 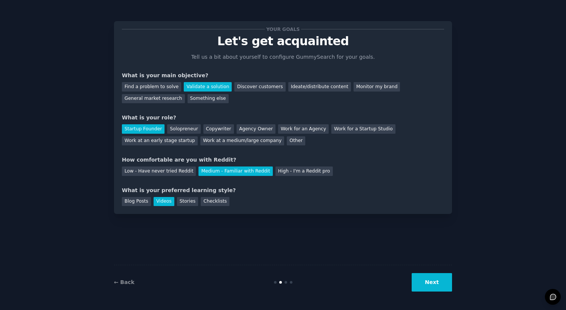 I want to click on p: Let's get acquainted, so click(x=283, y=41).